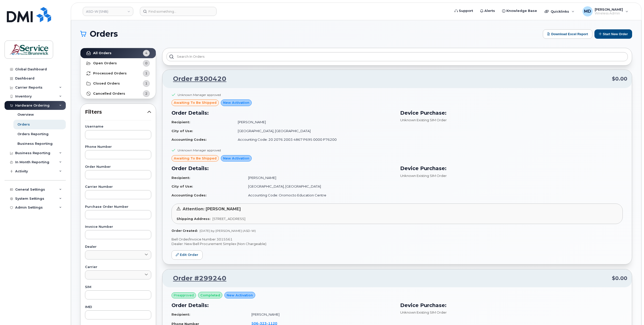 The width and height of the screenshot is (644, 325). Describe the element at coordinates (118, 94) in the screenshot. I see `a: Cancelled Orders2` at that location.